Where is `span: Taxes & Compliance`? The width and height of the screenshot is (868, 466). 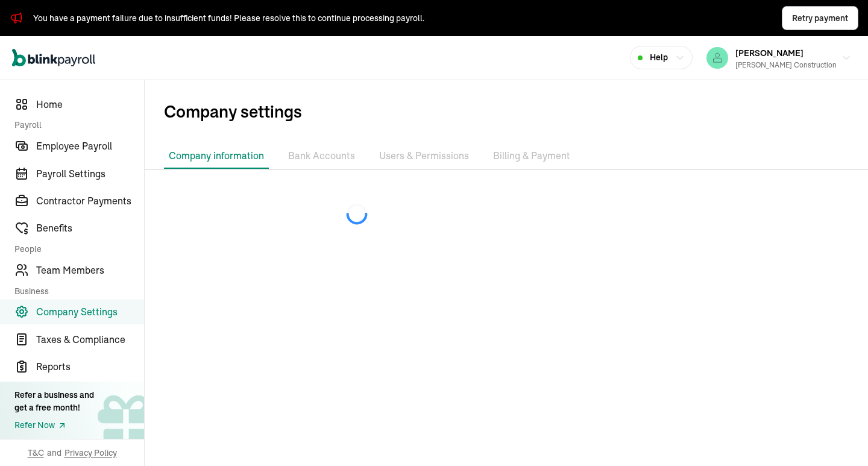
span: Taxes & Compliance is located at coordinates (90, 340).